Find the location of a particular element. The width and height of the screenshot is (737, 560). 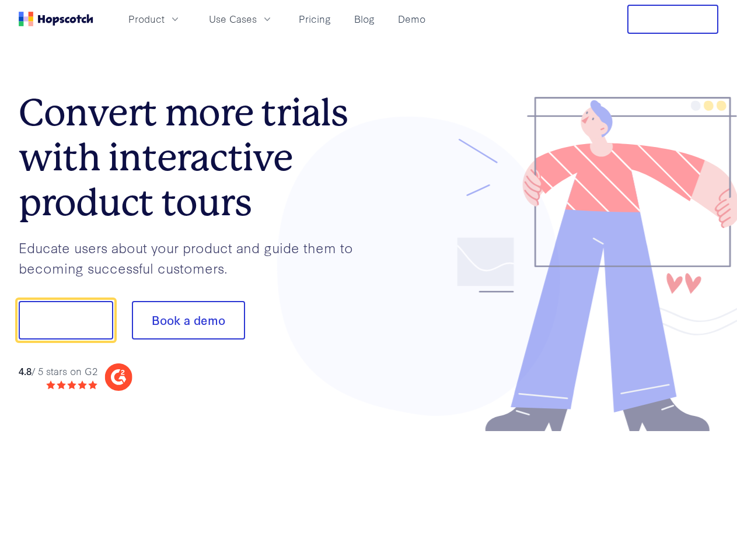

a: Pricing is located at coordinates (315, 19).